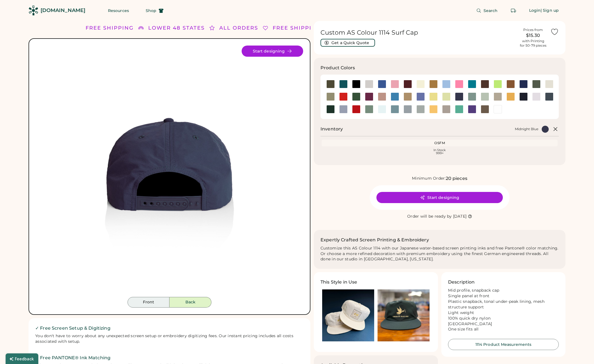  What do you see at coordinates (169, 171) in the screenshot?
I see `div: 1114 Style Image` at bounding box center [169, 171].